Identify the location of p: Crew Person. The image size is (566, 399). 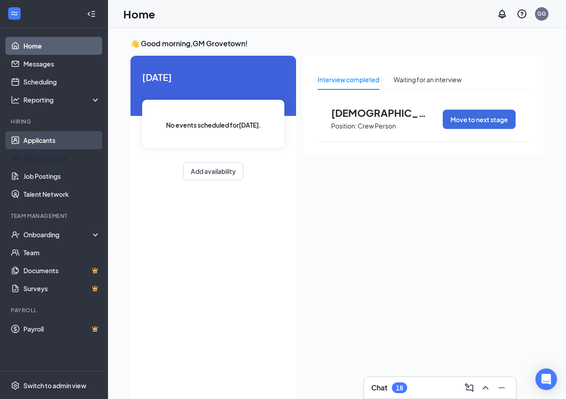
(376, 126).